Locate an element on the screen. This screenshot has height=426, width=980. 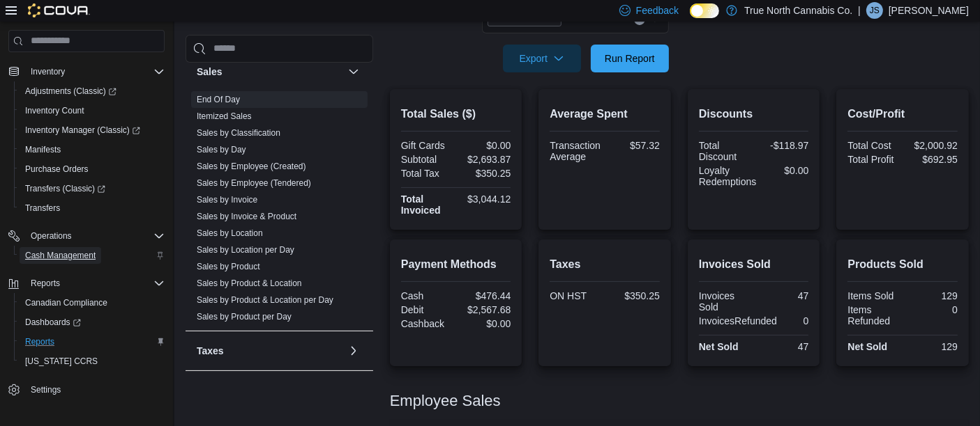
span: Dashboards is located at coordinates (92, 323).